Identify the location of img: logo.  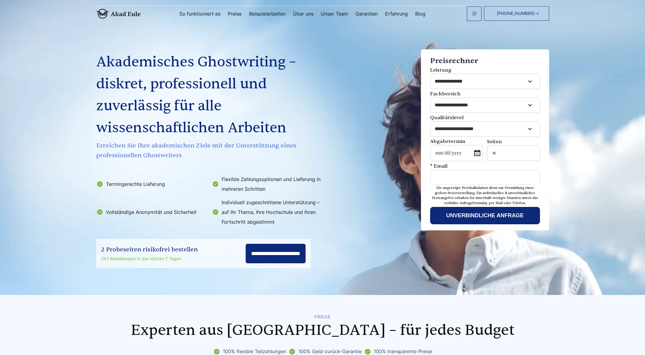
(118, 14).